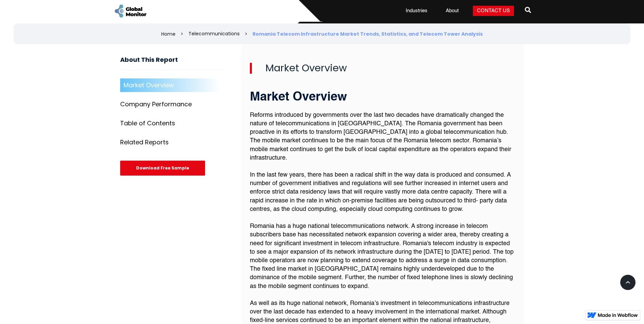 The width and height of the screenshot is (644, 324). Describe the element at coordinates (417, 11) in the screenshot. I see `a: Industries` at that location.